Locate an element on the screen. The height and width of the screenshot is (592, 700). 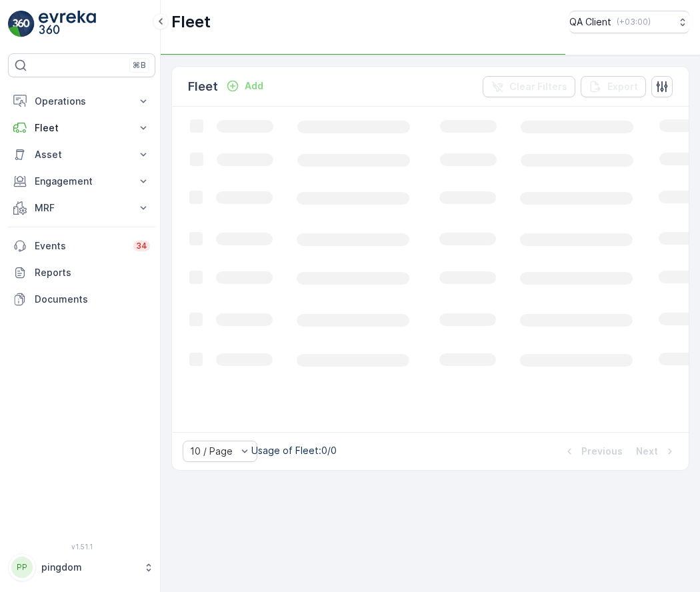
button: Previous is located at coordinates (593, 451).